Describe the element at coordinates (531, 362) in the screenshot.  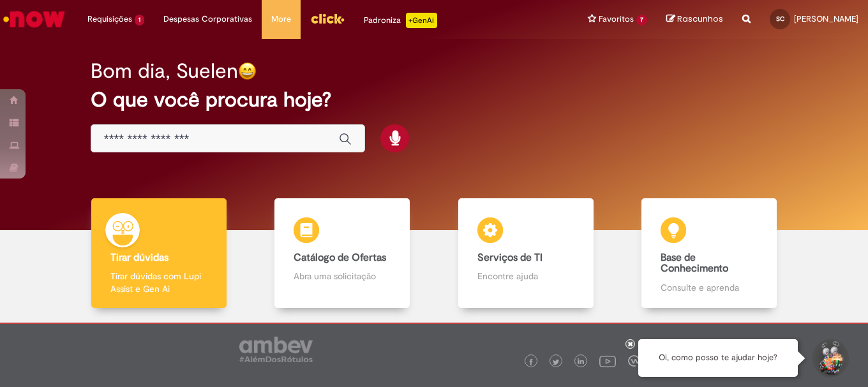
I see `img: logo_footer_facebook.png` at that location.